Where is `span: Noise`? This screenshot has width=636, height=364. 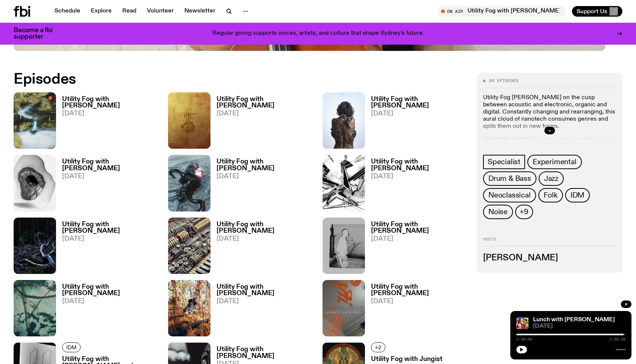 span: Noise is located at coordinates (498, 212).